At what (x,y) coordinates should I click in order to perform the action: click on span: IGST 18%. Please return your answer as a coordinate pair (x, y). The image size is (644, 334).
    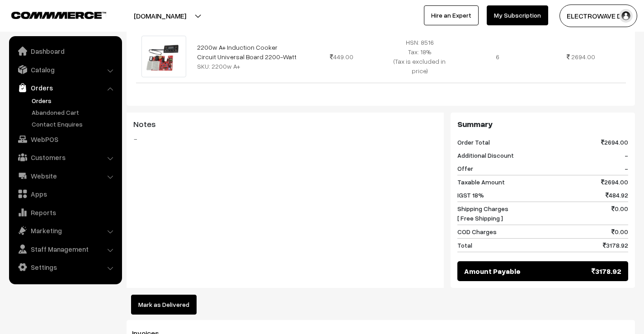
    Looking at the image, I should click on (471, 195).